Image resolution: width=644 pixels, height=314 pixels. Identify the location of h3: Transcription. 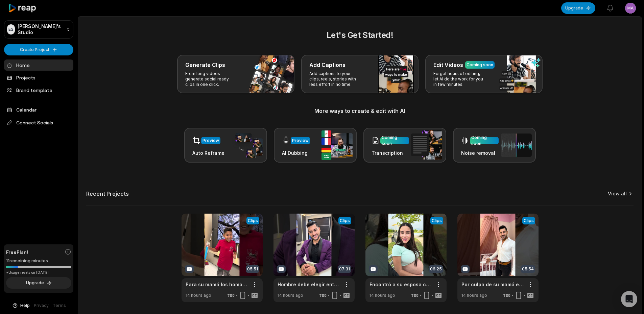
(390, 153).